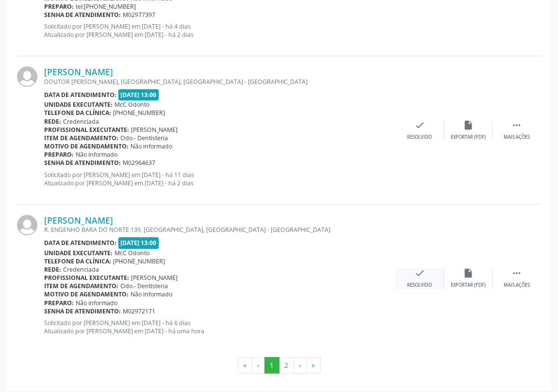 This screenshot has width=558, height=392. What do you see at coordinates (286, 365) in the screenshot?
I see `button: Go to page 2` at bounding box center [286, 365].